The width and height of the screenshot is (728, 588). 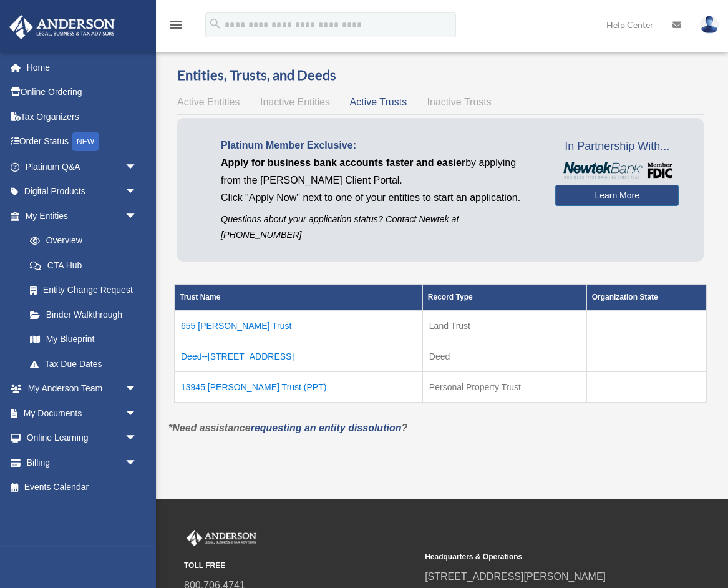 What do you see at coordinates (84, 290) in the screenshot?
I see `a: Entity Change Request` at bounding box center [84, 290].